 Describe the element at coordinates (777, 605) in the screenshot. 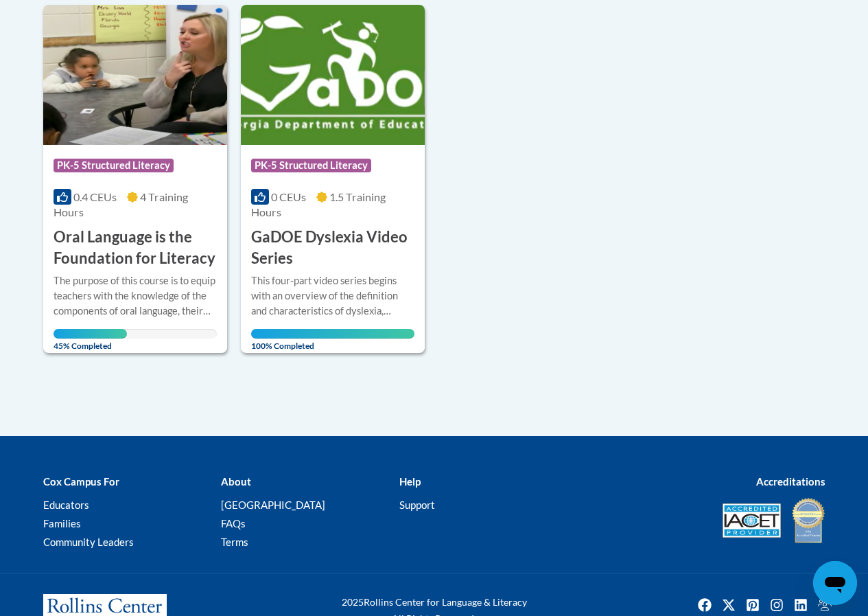

I see `img: Instagram icon` at that location.